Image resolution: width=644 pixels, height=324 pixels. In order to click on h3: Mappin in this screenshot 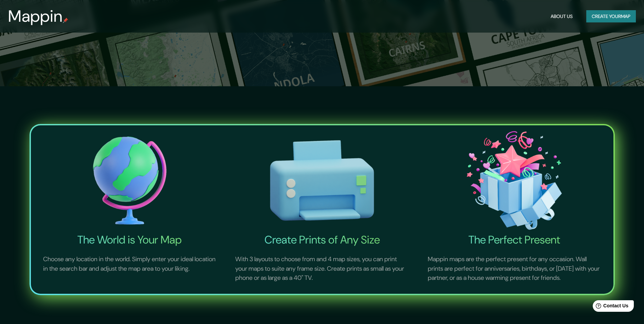, I will do `click(35, 17)`.